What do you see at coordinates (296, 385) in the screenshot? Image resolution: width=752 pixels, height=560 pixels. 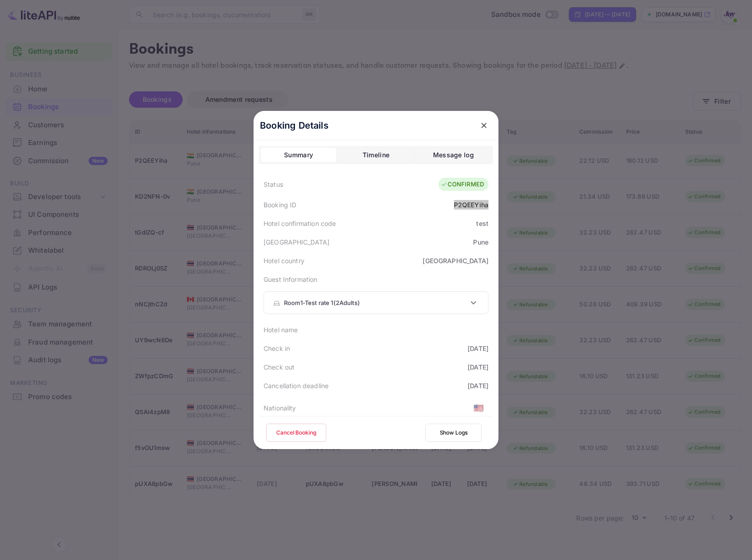 I see `div: Cancellation deadline` at bounding box center [296, 385].